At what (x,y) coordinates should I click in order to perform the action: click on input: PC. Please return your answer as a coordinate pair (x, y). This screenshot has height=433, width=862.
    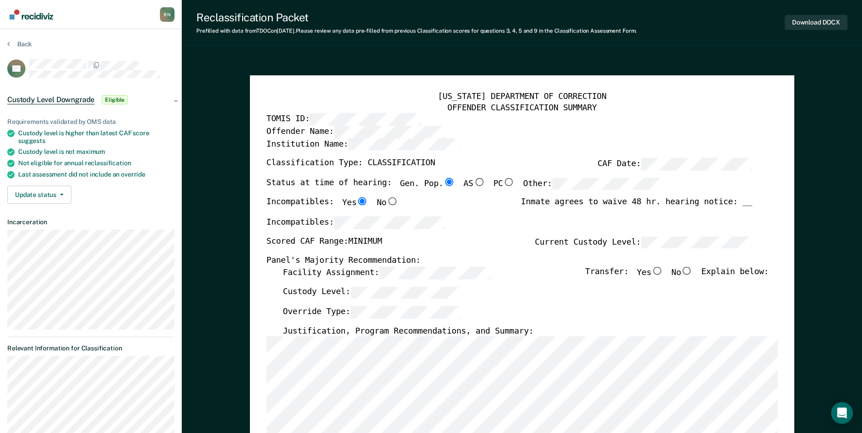
    Looking at the image, I should click on (509, 182).